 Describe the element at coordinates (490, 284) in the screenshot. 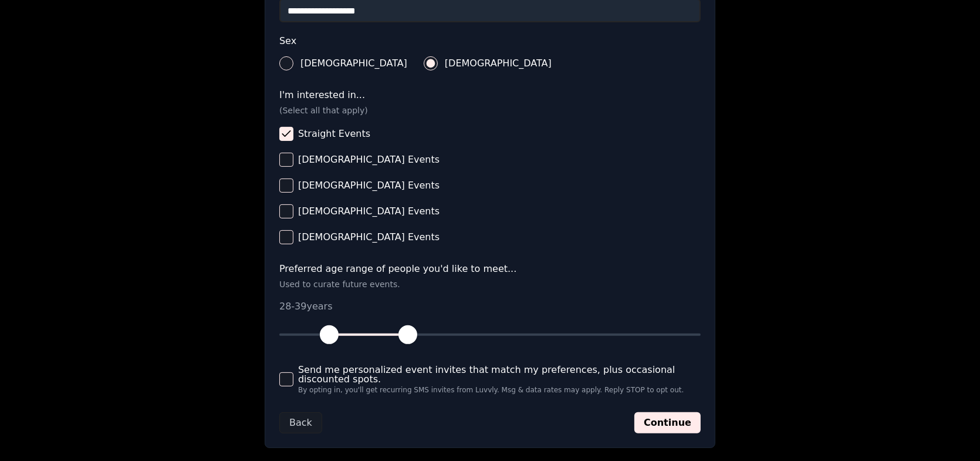

I see `p: Used to curate future events.` at that location.